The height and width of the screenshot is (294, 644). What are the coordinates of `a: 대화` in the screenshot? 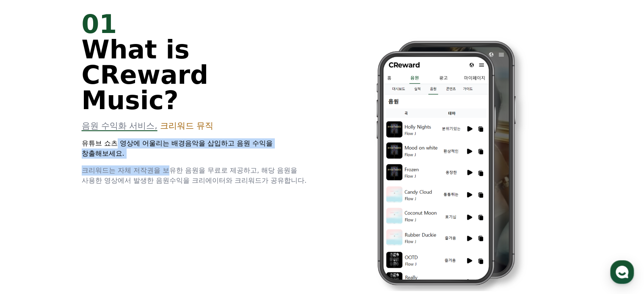 It's located at (83, 234).